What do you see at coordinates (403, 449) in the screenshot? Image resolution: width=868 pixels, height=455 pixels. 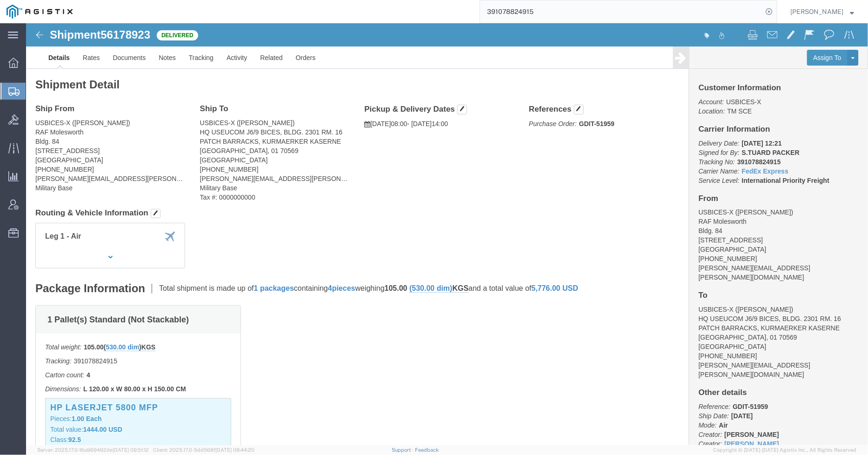 I see `a: Support` at bounding box center [403, 449].